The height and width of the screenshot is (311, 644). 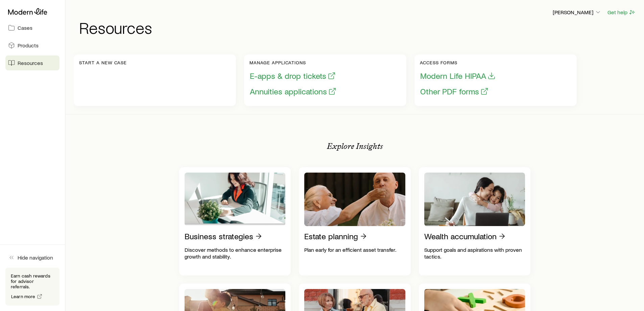 I want to click on div: Earn cash rewards for advisor referrals.Learn more, so click(x=33, y=287).